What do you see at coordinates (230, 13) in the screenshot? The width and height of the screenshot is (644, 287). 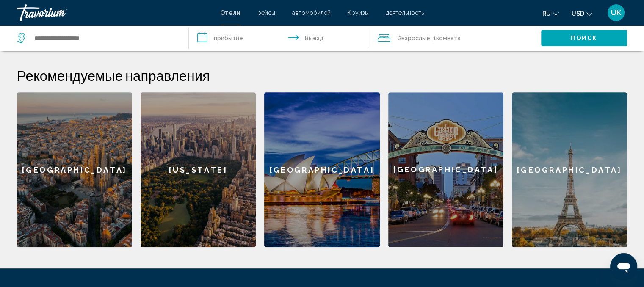 I see `a: Отели` at bounding box center [230, 13].